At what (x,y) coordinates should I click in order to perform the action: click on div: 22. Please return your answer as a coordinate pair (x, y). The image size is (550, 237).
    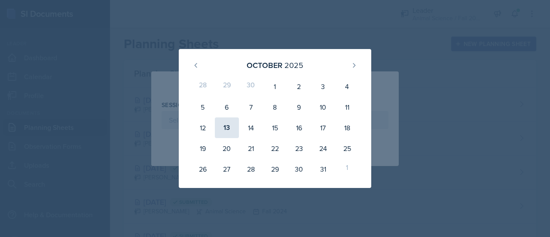
    Looking at the image, I should click on (275, 148).